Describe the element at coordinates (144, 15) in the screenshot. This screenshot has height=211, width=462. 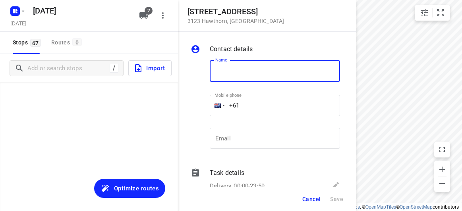
I see `button: 2` at that location.